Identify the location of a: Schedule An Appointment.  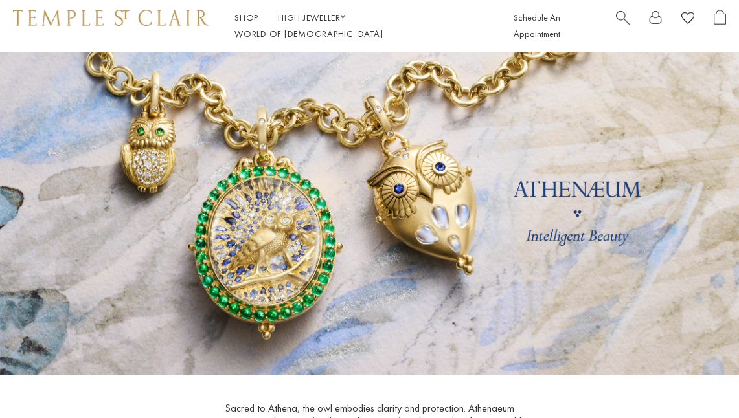
(537, 25).